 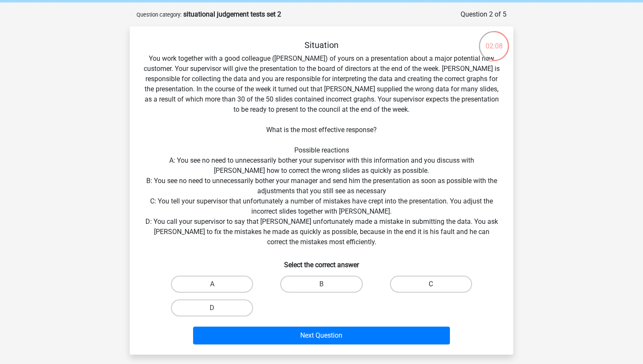 What do you see at coordinates (212, 284) in the screenshot?
I see `label: A` at bounding box center [212, 284].